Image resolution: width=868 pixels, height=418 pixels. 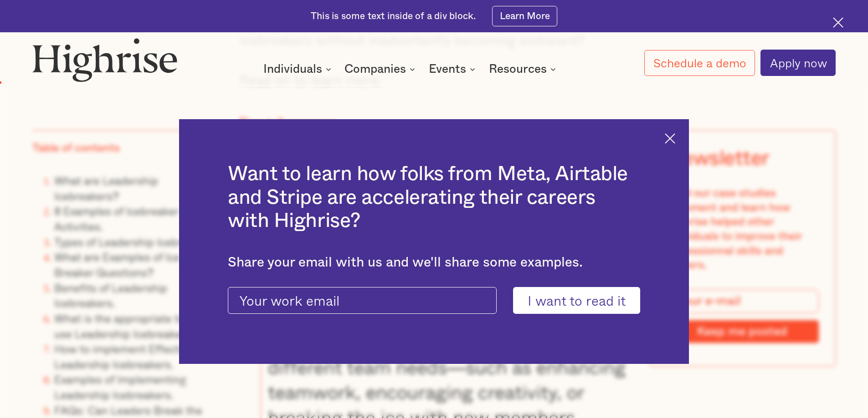 What do you see at coordinates (524, 16) in the screenshot?
I see `a: Learn More` at bounding box center [524, 16].